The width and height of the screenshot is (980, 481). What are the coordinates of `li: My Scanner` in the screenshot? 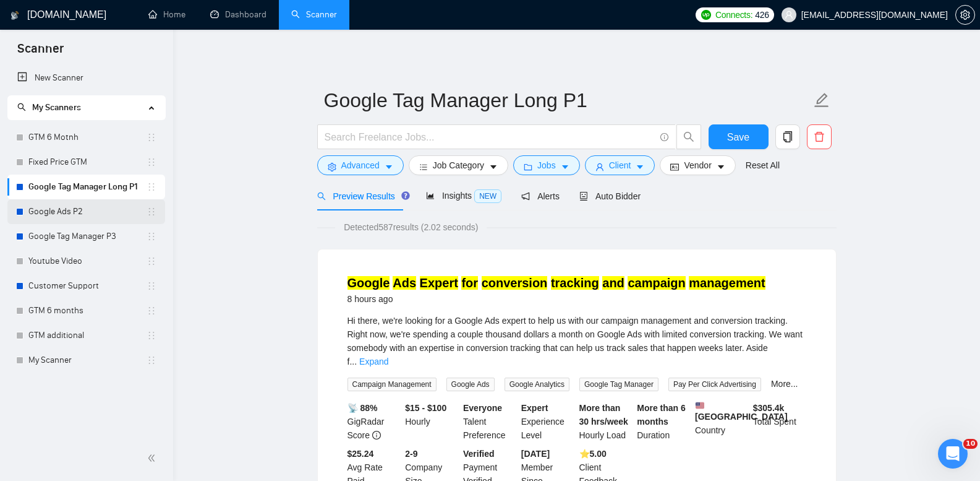 It's located at (86, 360).